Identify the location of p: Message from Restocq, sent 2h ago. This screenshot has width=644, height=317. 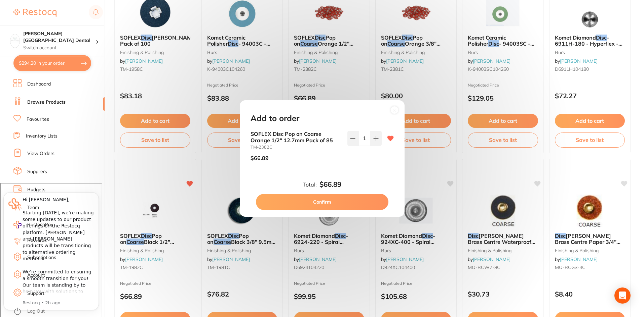
(57, 120).